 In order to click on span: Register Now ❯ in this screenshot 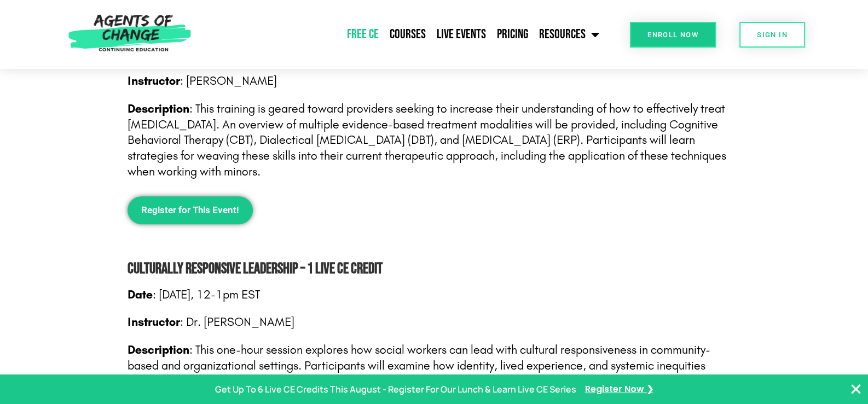, I will do `click(619, 389)`.